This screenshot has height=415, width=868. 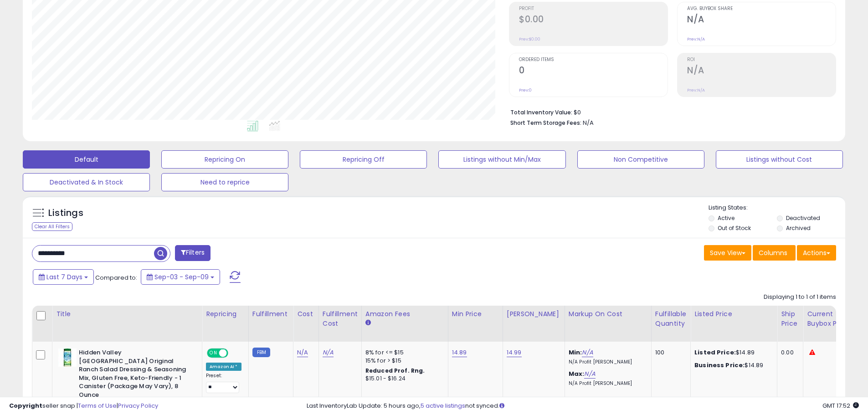 I want to click on button: Save View, so click(x=728, y=253).